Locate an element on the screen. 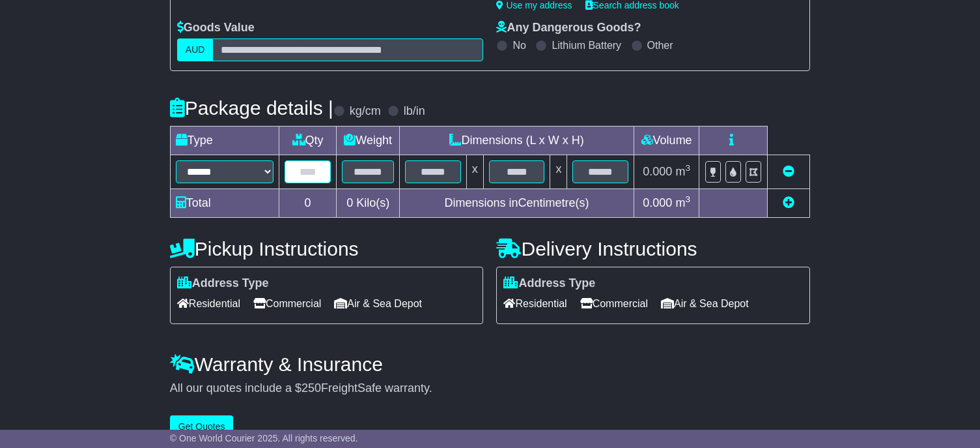 This screenshot has width=980, height=448. td: 0 is located at coordinates (307, 202).